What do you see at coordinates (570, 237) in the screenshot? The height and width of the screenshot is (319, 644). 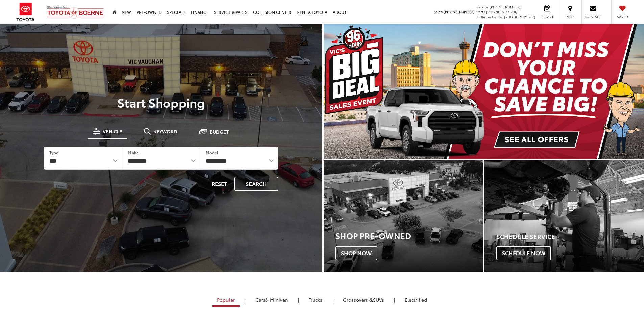 I see `h4: Schedule Service` at bounding box center [570, 237].